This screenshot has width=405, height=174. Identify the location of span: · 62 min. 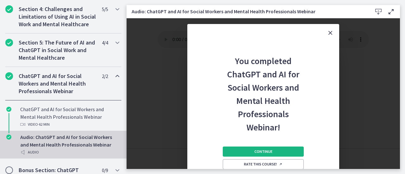
(44, 125).